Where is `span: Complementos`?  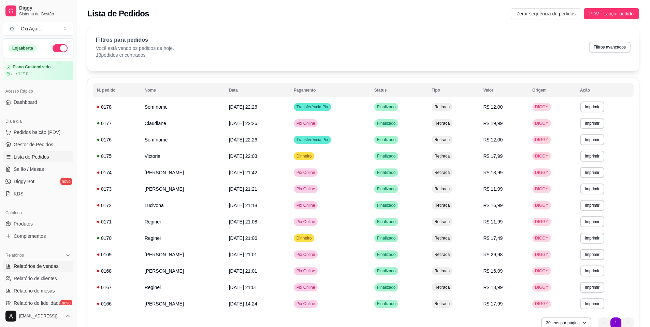 span: Complementos is located at coordinates (30, 236).